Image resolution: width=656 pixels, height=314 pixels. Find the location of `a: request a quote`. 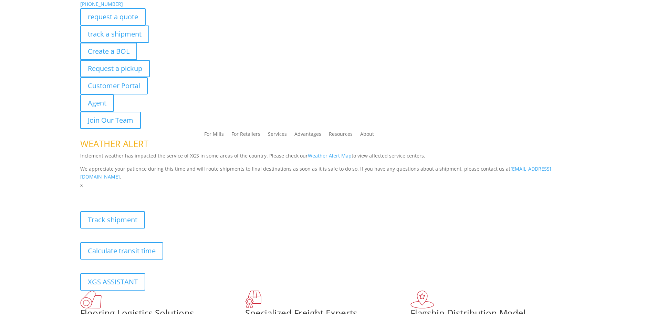

a: request a quote is located at coordinates (113, 17).